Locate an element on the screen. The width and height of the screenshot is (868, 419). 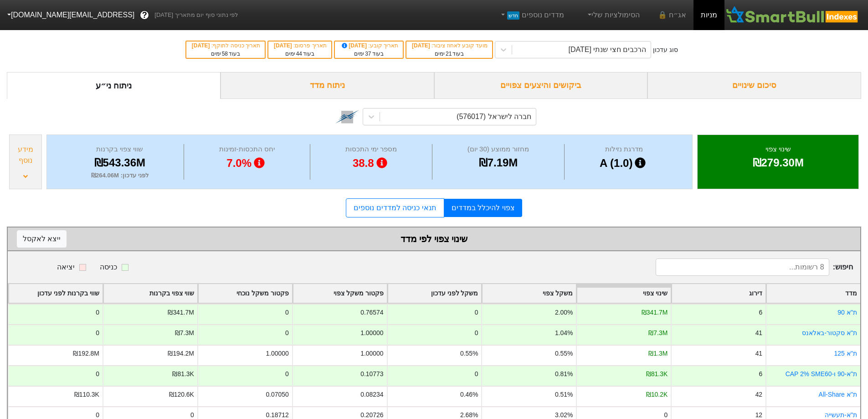
a: תנאי כניסה למדדים נוספים is located at coordinates (394, 207).